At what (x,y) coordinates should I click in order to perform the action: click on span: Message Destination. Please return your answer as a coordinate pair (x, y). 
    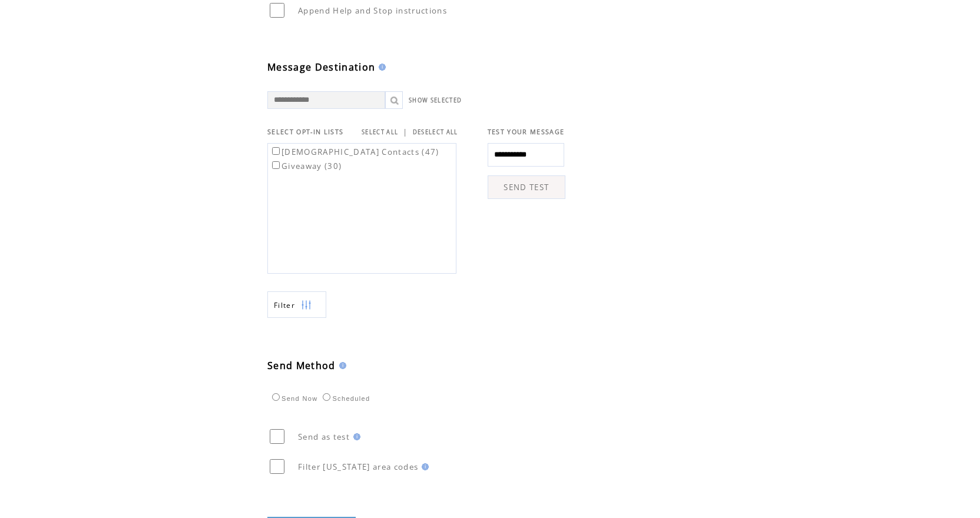
    Looking at the image, I should click on (321, 67).